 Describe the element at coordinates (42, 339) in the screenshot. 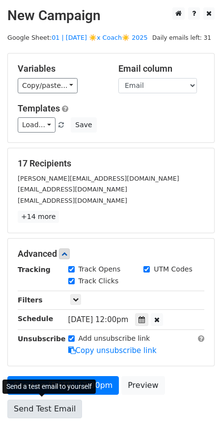

I see `strong: Unsubscribe` at that location.